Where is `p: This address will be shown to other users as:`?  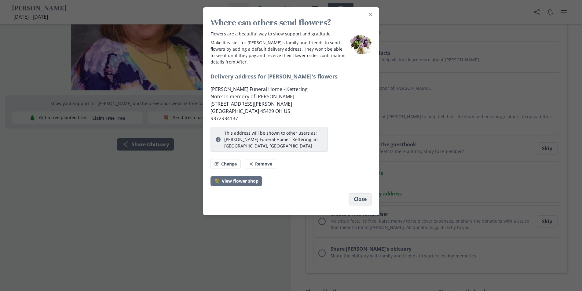
p: This address will be shown to other users as: is located at coordinates (273, 133).